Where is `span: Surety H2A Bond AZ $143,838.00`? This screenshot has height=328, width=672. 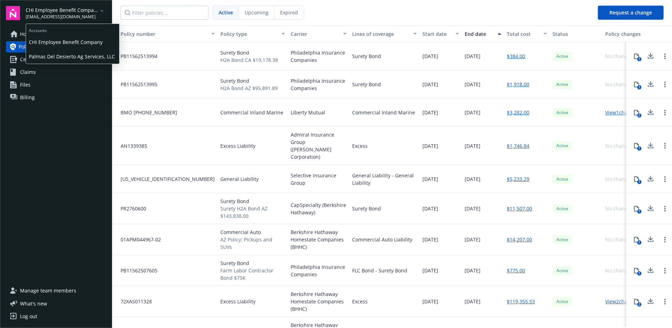 span: Surety H2A Bond AZ $143,838.00 is located at coordinates (253, 212).